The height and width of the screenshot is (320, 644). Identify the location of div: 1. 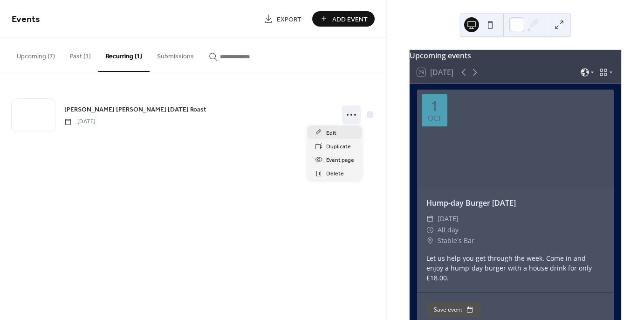
(434, 106).